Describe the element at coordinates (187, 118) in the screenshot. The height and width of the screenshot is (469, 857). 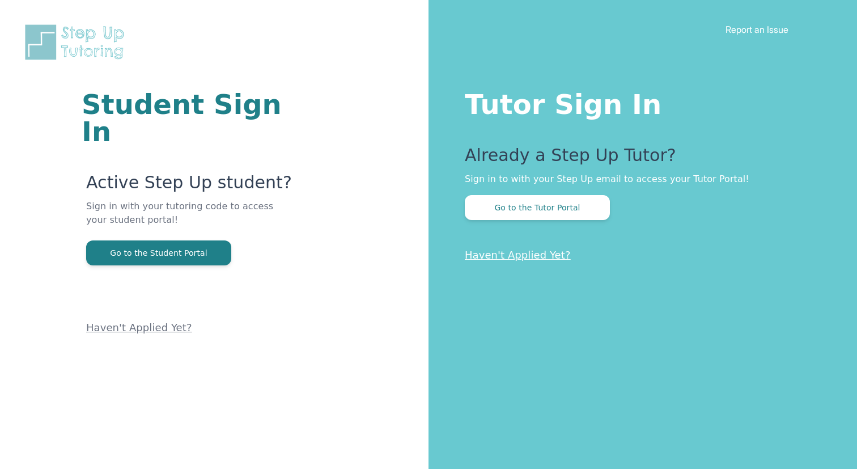
I see `h1: Student Sign In` at that location.